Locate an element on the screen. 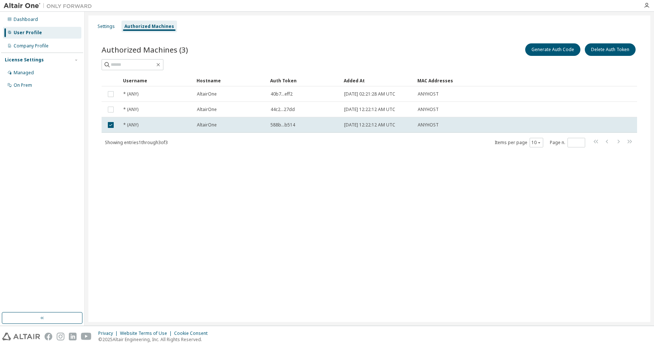 The image size is (654, 347). div: Username is located at coordinates (157, 81).